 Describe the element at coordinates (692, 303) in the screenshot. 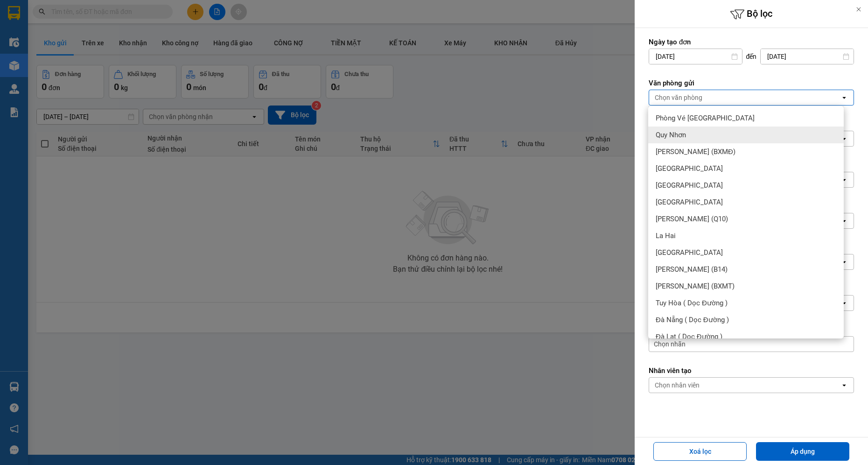

I see `span: Tuy Hòa ( Dọc Đường )` at that location.